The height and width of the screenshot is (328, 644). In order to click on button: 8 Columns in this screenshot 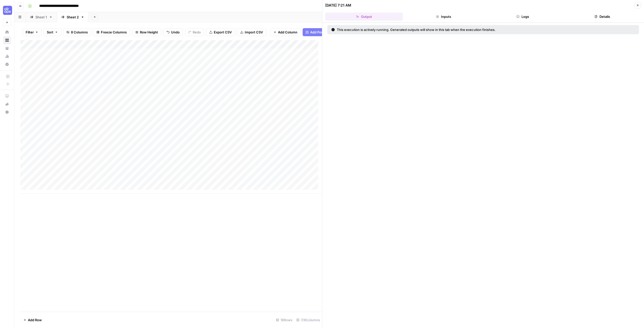, I will do `click(77, 32)`.